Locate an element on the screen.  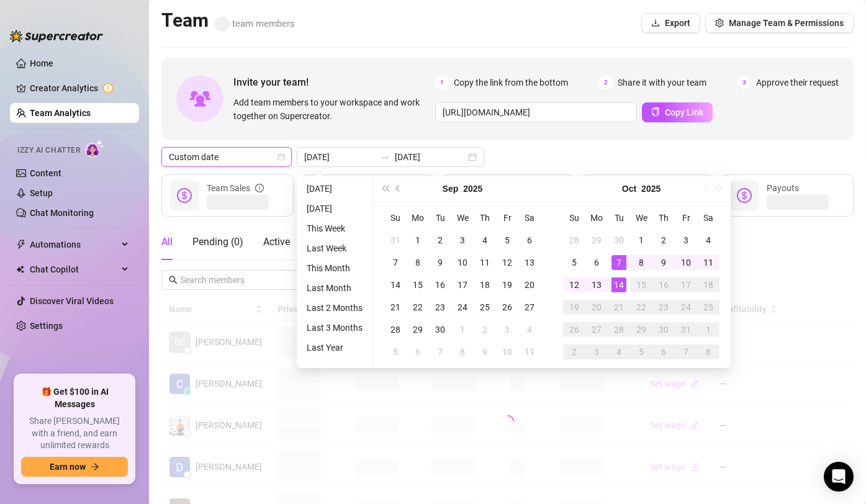
div: 27 is located at coordinates (529, 307).